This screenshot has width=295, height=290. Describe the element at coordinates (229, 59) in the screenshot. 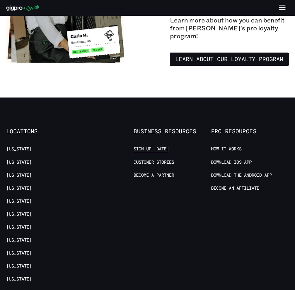

I see `a: Learn about our Loyalty Program` at that location.